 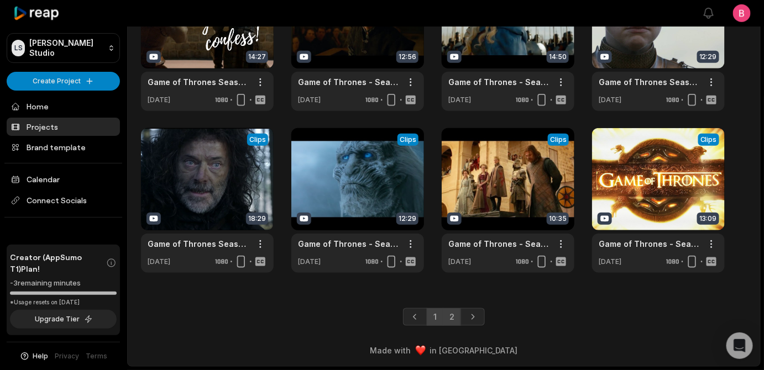 What do you see at coordinates (499, 82) in the screenshot?
I see `a: Game of Thrones - Season 3 - Top 10 Moments` at bounding box center [499, 82].